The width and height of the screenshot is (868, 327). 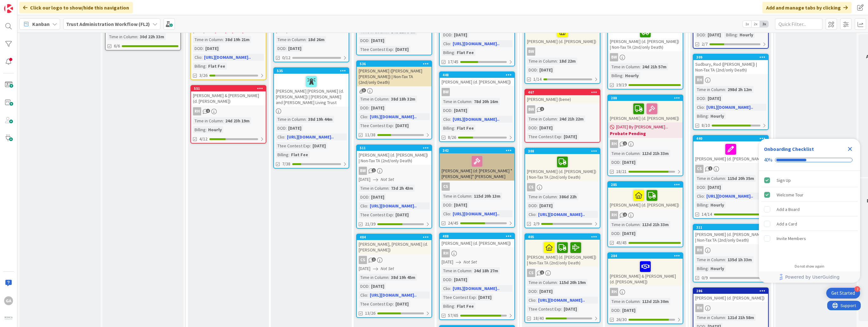 I want to click on span: 0/12, so click(x=286, y=57).